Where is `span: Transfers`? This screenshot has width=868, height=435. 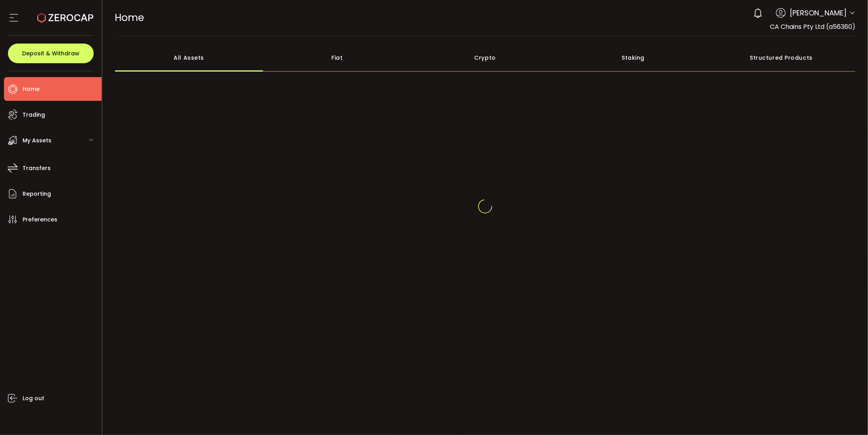 span: Transfers is located at coordinates (36, 168).